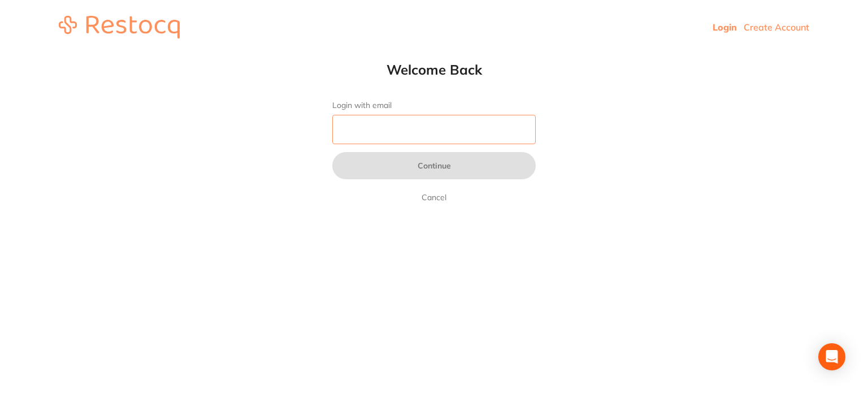  I want to click on a: Create Account, so click(777, 27).